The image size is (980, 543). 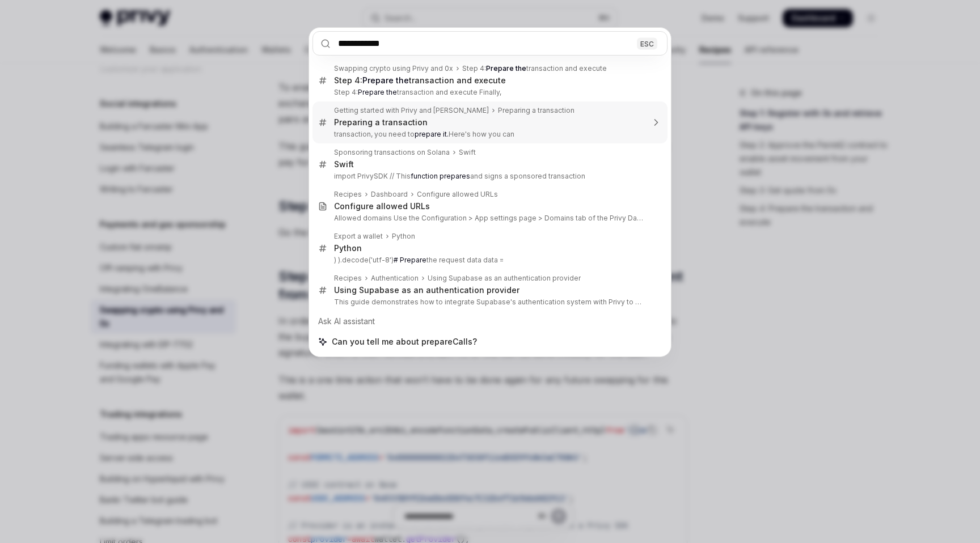 I want to click on span: Can you tell me about prepareCalls?, so click(x=404, y=341).